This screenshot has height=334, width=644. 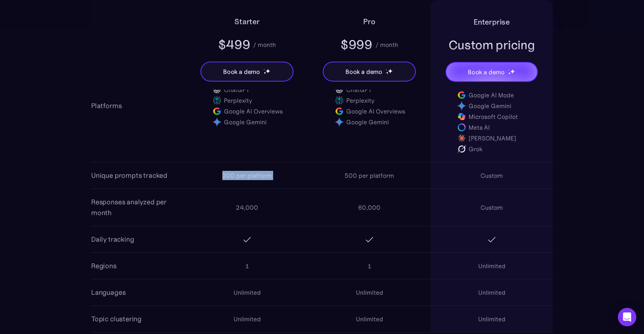 What do you see at coordinates (108, 293) in the screenshot?
I see `div: Languages` at bounding box center [108, 293].